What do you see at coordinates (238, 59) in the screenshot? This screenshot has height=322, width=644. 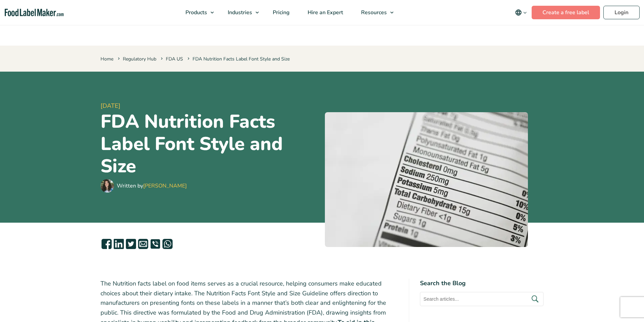 I see `span: FDA Nutrition Facts Label Font Style and Size` at bounding box center [238, 59].